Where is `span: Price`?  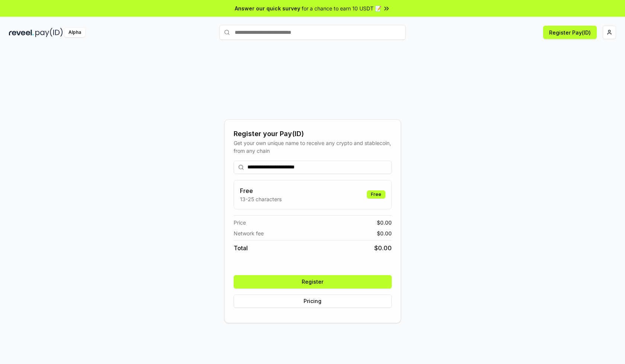 span: Price is located at coordinates (239, 222).